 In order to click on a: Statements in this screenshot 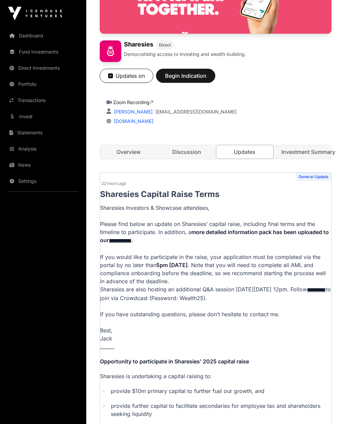, I will do `click(43, 133)`.